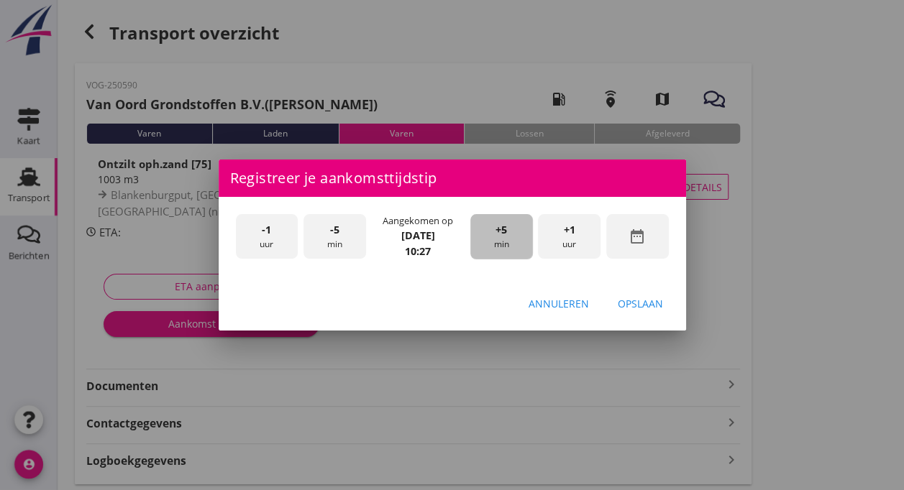 Image resolution: width=904 pixels, height=490 pixels. What do you see at coordinates (334, 230) in the screenshot?
I see `span: -5` at bounding box center [334, 230].